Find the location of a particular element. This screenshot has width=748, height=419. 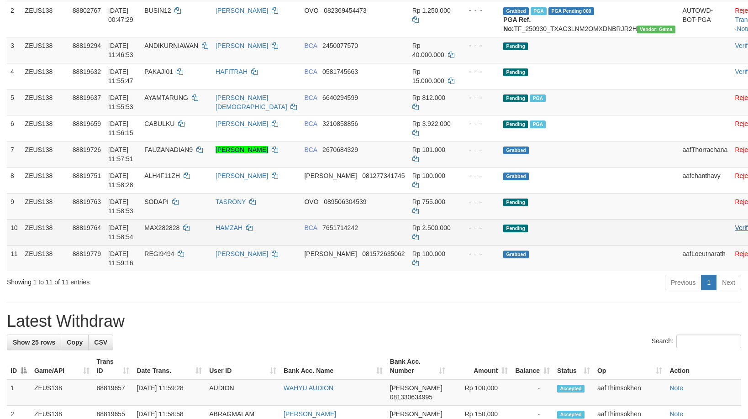

span: Rp 101.000 is located at coordinates (429, 150).